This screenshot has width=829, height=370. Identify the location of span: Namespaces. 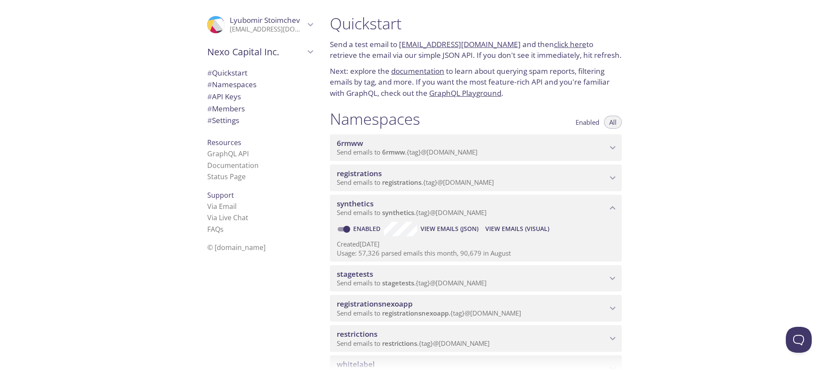
(232, 84).